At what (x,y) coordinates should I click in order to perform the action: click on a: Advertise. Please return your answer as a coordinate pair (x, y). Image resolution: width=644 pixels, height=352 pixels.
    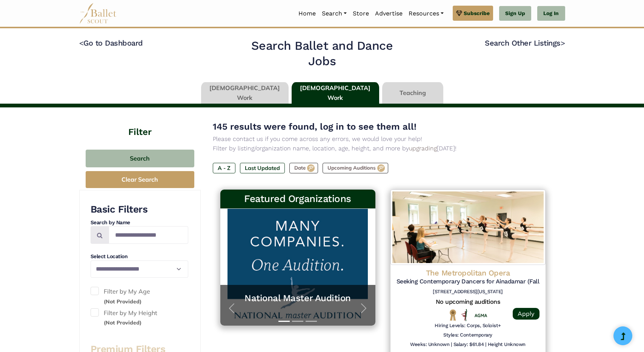
    Looking at the image, I should click on (389, 14).